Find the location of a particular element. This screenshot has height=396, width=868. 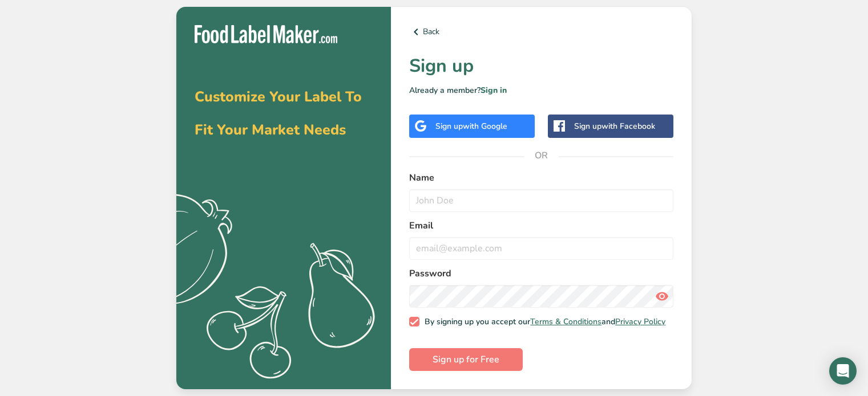

label: Password is located at coordinates (541, 274).